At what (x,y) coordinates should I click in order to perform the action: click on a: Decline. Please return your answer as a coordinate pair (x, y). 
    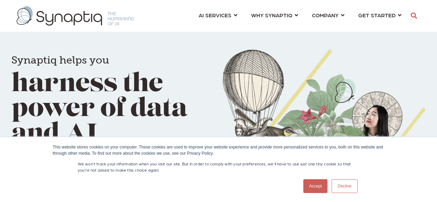
    Looking at the image, I should click on (344, 186).